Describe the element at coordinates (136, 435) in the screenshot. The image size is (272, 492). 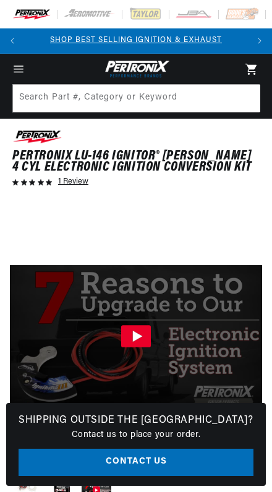
I see `p: Contact us to place your order.` at that location.